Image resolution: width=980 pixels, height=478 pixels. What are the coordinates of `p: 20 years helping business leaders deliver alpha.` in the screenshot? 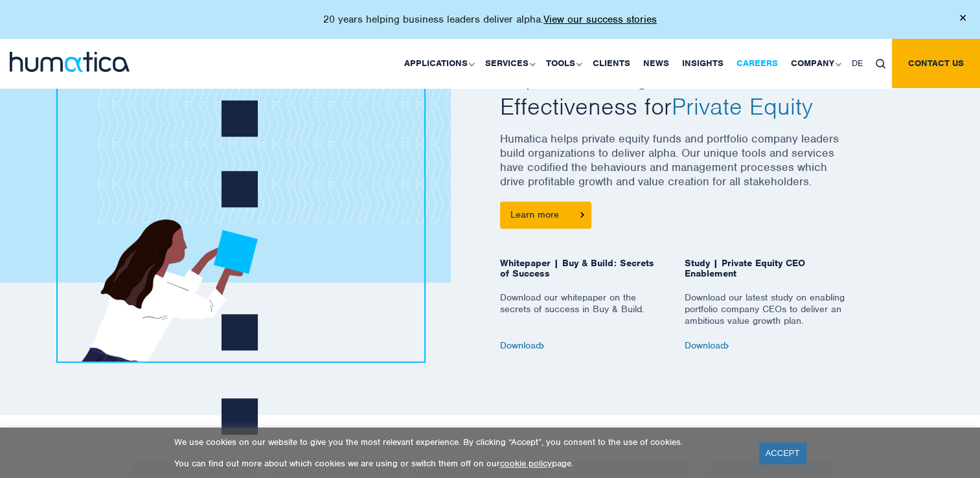 It's located at (490, 20).